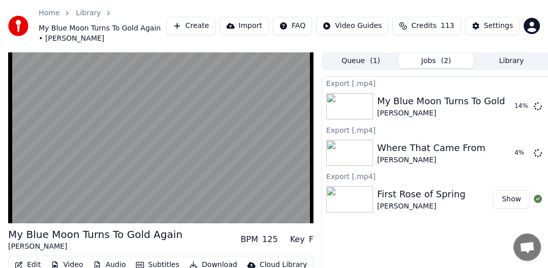  What do you see at coordinates (297, 240) in the screenshot?
I see `div: Key` at bounding box center [297, 240].